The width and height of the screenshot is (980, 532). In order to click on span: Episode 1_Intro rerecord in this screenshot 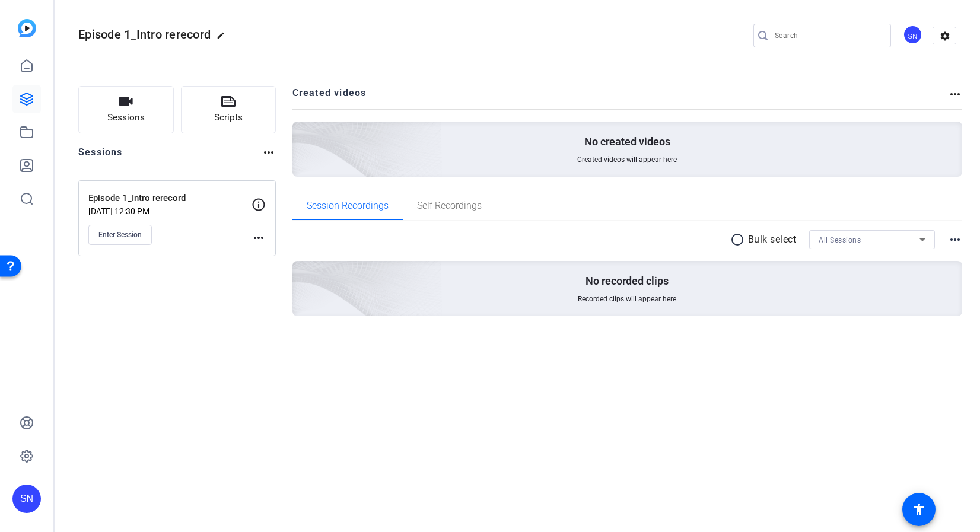, I will do `click(144, 34)`.